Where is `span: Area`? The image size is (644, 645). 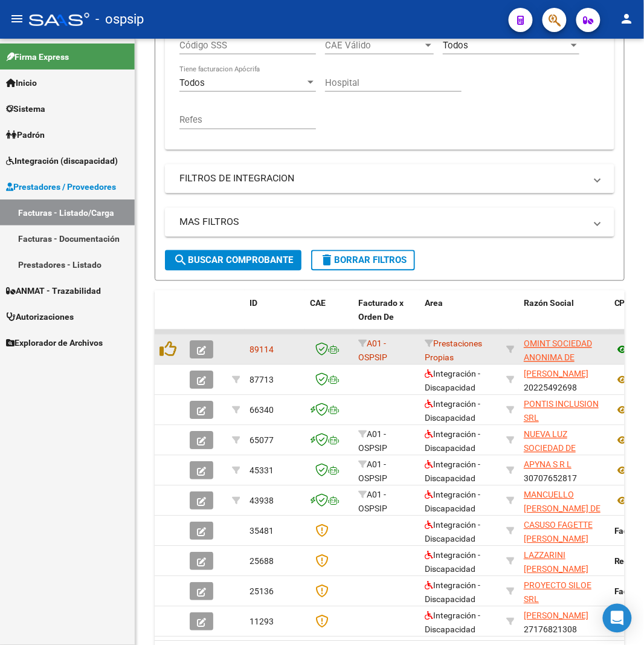
span: Area is located at coordinates (434, 303).